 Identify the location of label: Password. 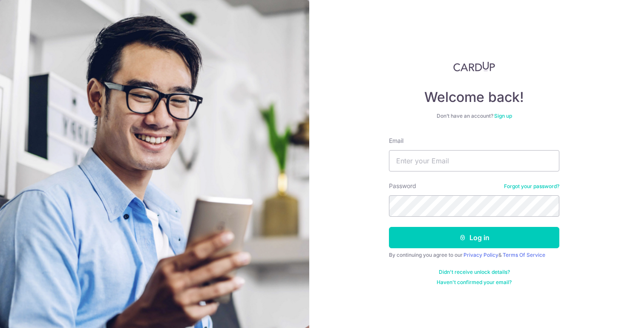
(402, 186).